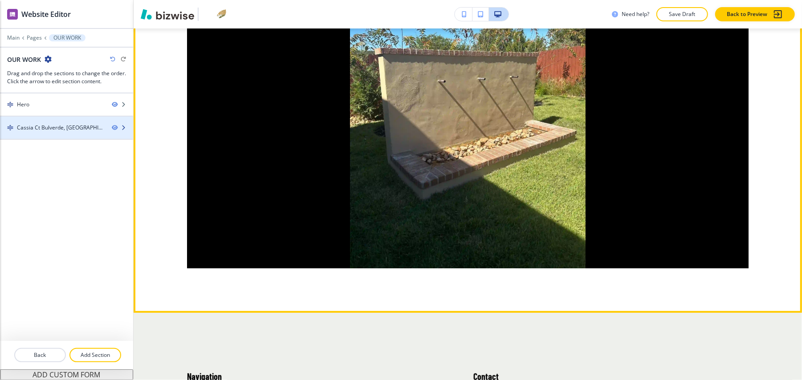 This screenshot has height=380, width=802. What do you see at coordinates (13, 38) in the screenshot?
I see `button: Main` at bounding box center [13, 38].